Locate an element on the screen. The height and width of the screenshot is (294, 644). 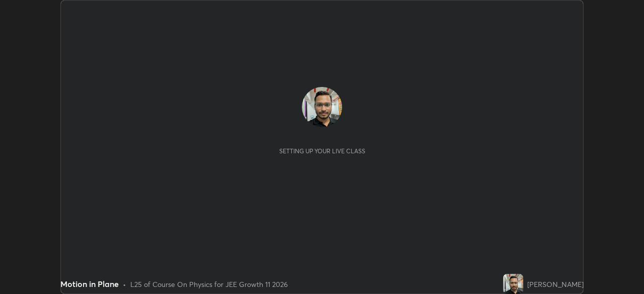
div: Motion in Plane is located at coordinates (90, 284).